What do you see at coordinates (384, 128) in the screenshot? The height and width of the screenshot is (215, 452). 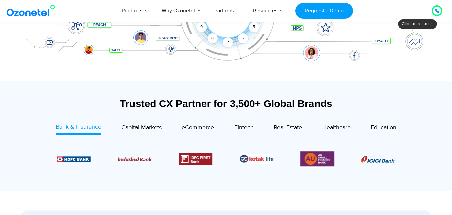 I see `a: Education` at bounding box center [384, 128].